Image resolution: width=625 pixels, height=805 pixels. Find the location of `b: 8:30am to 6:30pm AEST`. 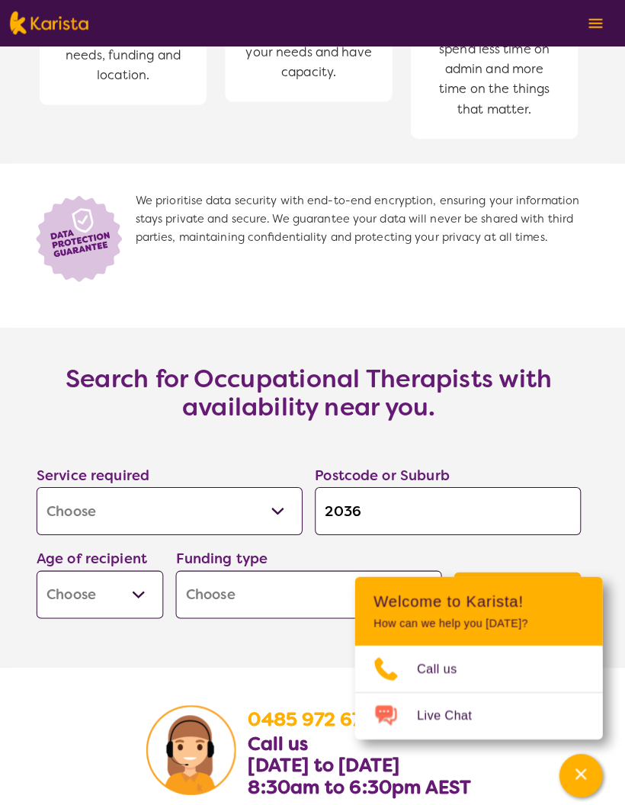

b: 8:30am to 6:30pm AEST is located at coordinates (363, 776).